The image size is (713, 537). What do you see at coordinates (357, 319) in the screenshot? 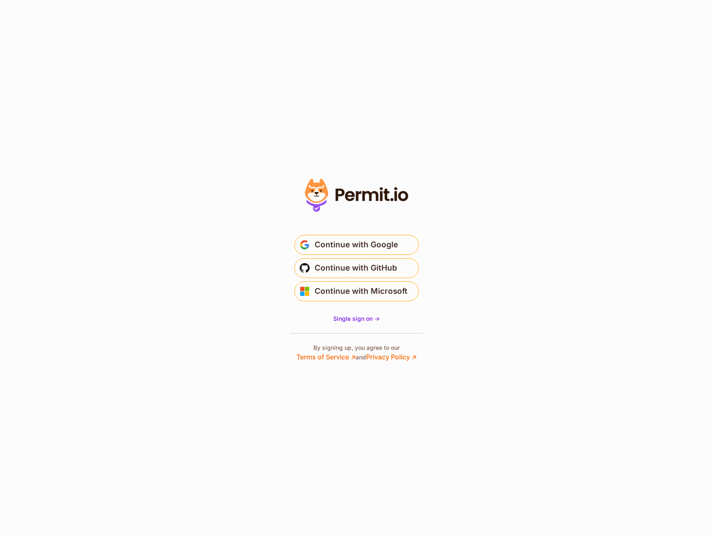
I see `a: Single sign on ->` at bounding box center [357, 319].